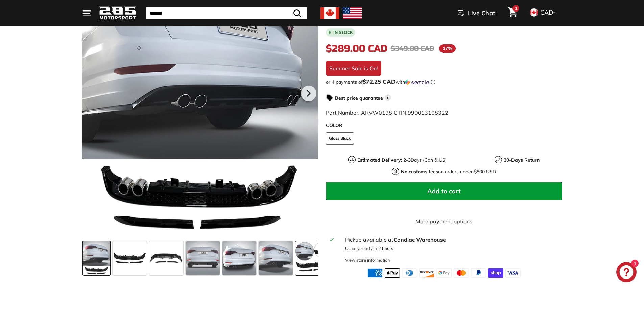  What do you see at coordinates (522, 160) in the screenshot?
I see `strong: 30-Days Return` at bounding box center [522, 160].